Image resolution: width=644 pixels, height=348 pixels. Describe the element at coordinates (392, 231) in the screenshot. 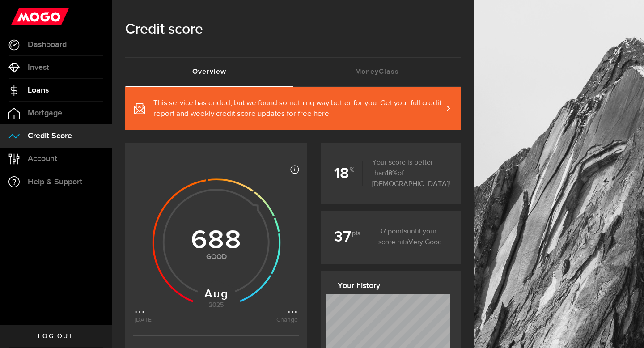

I see `span: 37 points` at that location.